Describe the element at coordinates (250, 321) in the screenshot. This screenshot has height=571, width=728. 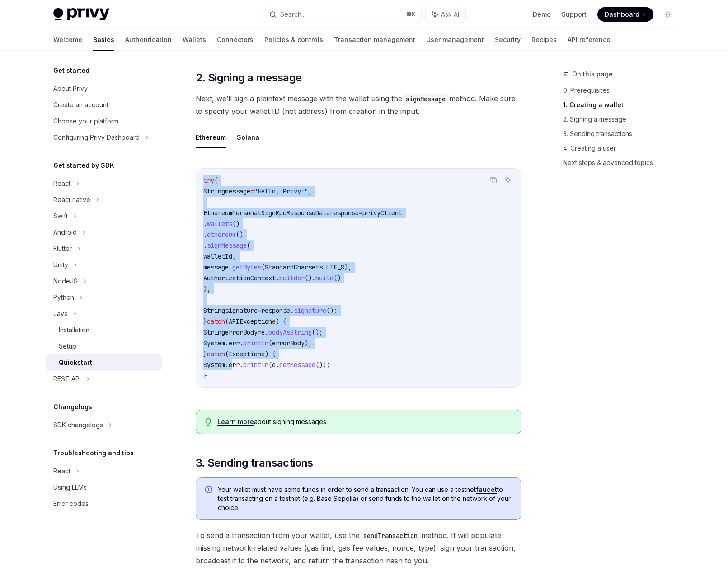
I see `span: APIException` at that location.